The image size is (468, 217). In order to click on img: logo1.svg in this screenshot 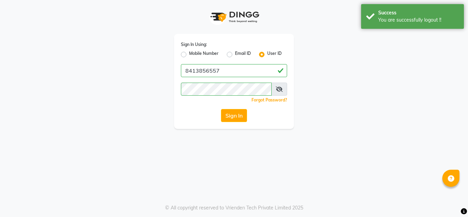, I will do `click(234, 17)`.